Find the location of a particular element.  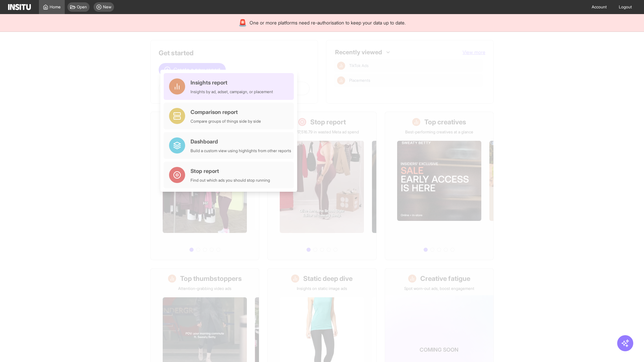

div: Build a custom view using highlights from other reports is located at coordinates (241, 151).